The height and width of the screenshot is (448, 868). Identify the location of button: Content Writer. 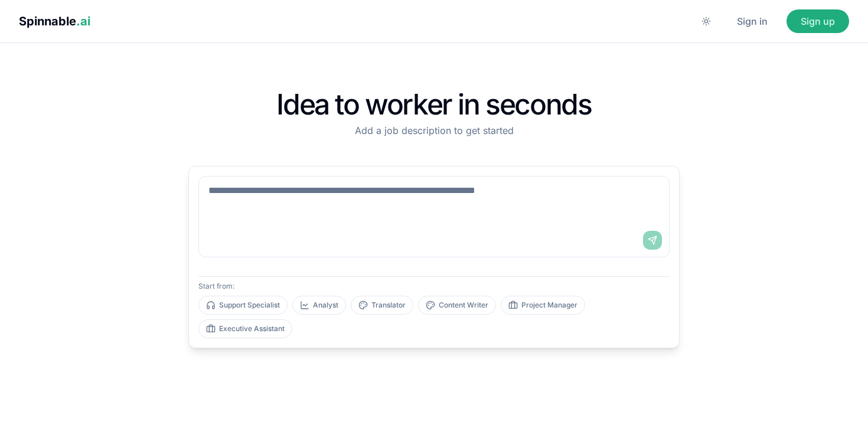
(456, 306).